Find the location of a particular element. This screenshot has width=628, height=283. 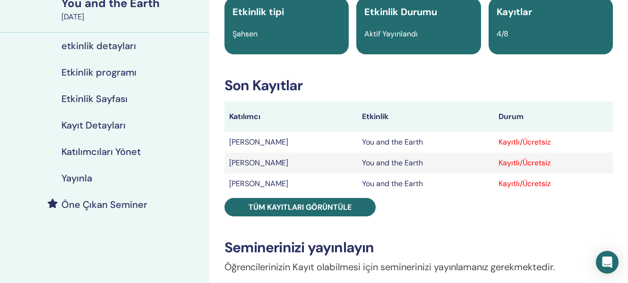

h4: Kayıt Detayları is located at coordinates (94, 125).